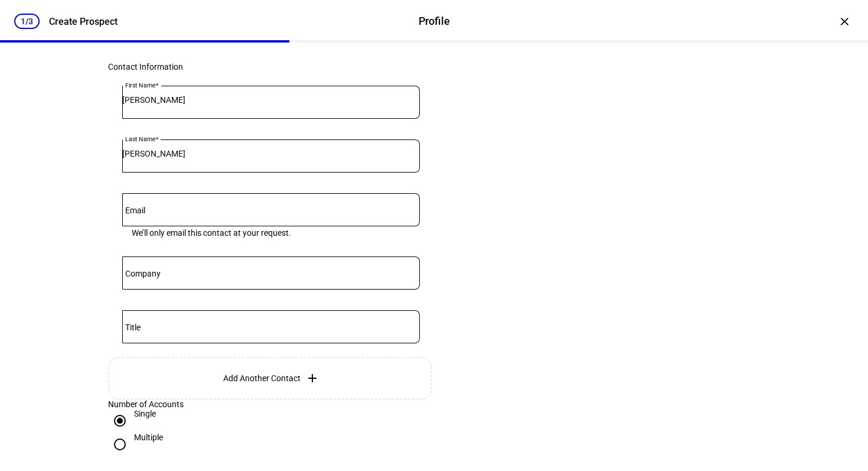  I want to click on div: Contact Information, so click(271, 67).